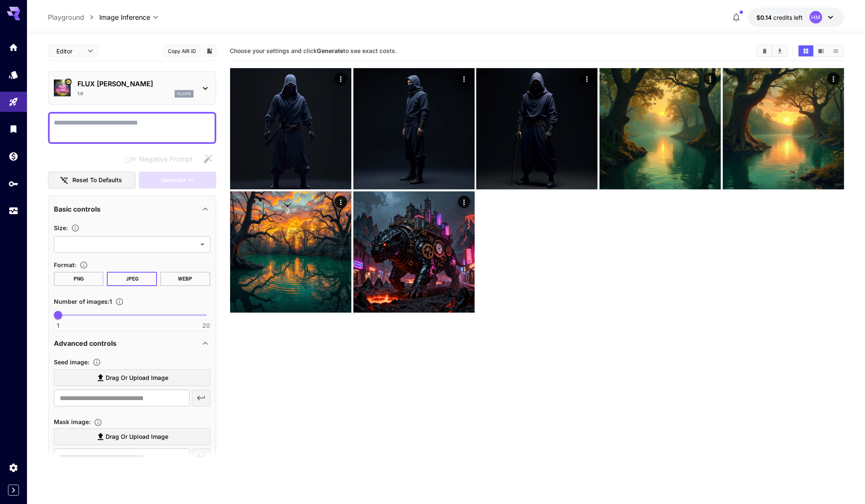 Image resolution: width=865 pixels, height=504 pixels. What do you see at coordinates (291, 129) in the screenshot?
I see `img: 8AXimC6LZRS24AAAAASUVORK5CYII=` at bounding box center [291, 129].